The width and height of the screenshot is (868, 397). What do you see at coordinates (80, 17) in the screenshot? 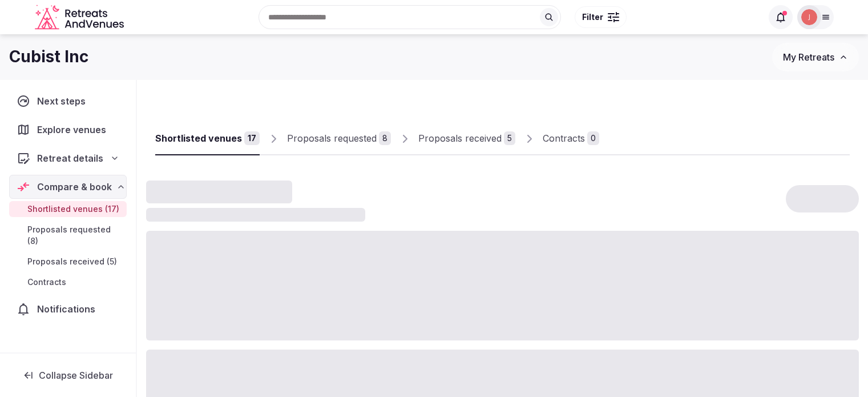
I see `svg: Retreats and Venues company logo` at bounding box center [80, 17].